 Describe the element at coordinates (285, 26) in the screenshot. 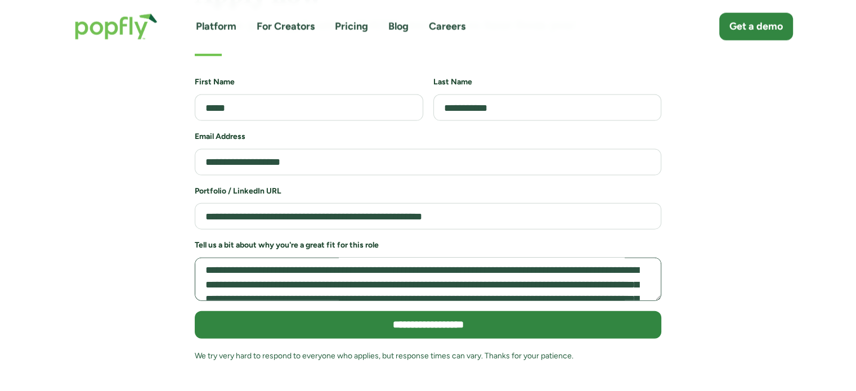

I see `a: For Creators` at that location.